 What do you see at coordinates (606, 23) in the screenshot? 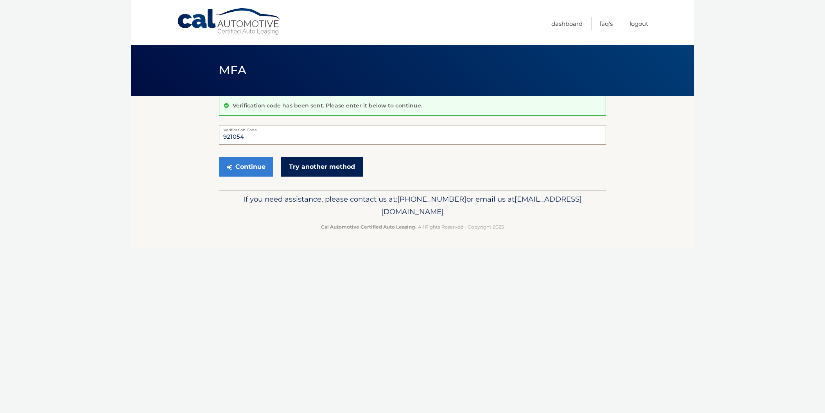
I see `a: FAQ's` at bounding box center [606, 23].